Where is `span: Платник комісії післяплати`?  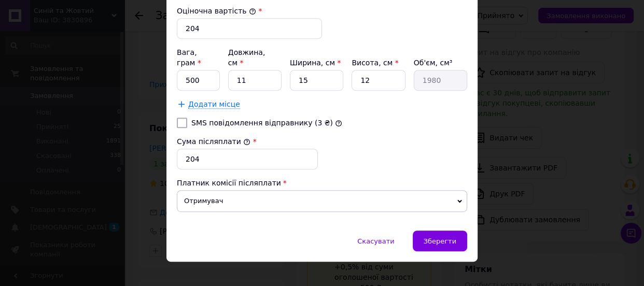
span: Платник комісії післяплати is located at coordinates (229, 183).